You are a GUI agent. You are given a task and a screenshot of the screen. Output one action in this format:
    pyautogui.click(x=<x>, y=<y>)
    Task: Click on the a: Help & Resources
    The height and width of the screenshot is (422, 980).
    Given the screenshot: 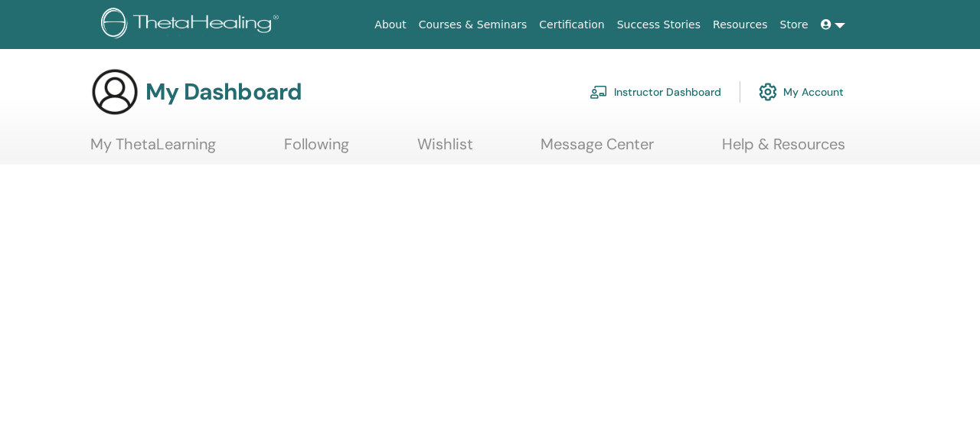 What is the action you would take?
    pyautogui.click(x=783, y=150)
    